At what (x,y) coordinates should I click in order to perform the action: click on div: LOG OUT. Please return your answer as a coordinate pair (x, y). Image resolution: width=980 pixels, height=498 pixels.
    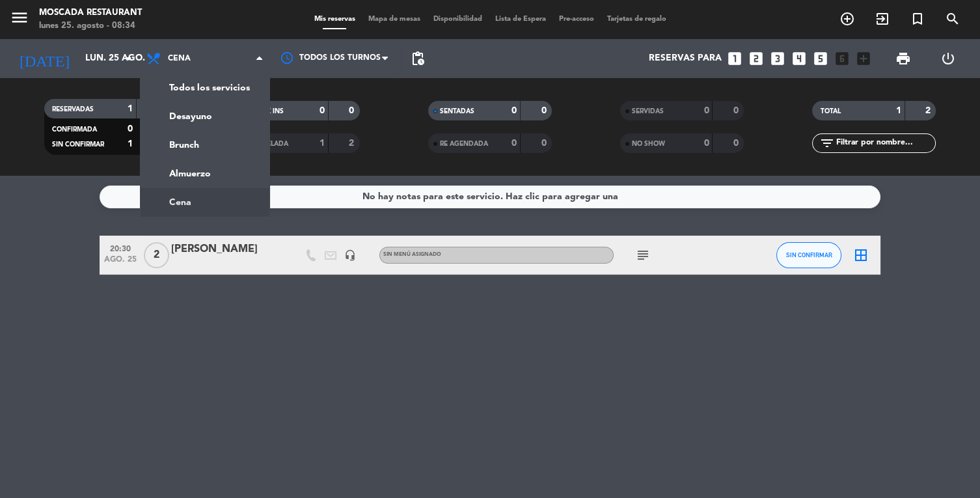
    Looking at the image, I should click on (948, 59).